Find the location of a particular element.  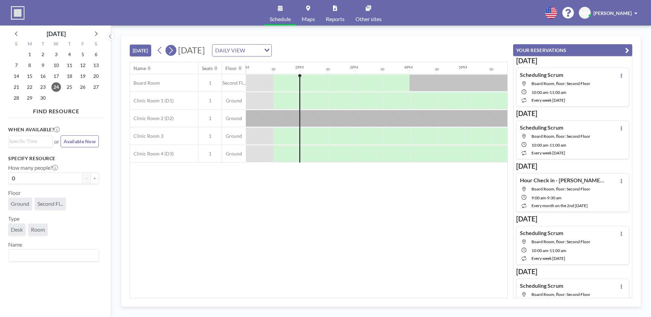

span: Desk is located at coordinates (17, 230).